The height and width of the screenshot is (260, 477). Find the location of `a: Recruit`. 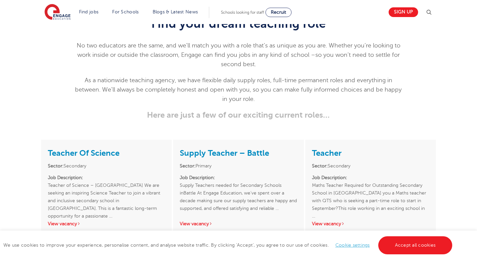

a: Recruit is located at coordinates (278, 12).